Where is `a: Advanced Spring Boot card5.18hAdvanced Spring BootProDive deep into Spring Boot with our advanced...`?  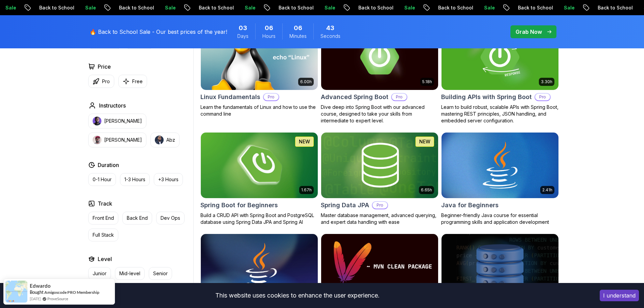
a: Advanced Spring Boot card5.18hAdvanced Spring BootProDive deep into Spring Boot with our advanced... is located at coordinates (380, 74).